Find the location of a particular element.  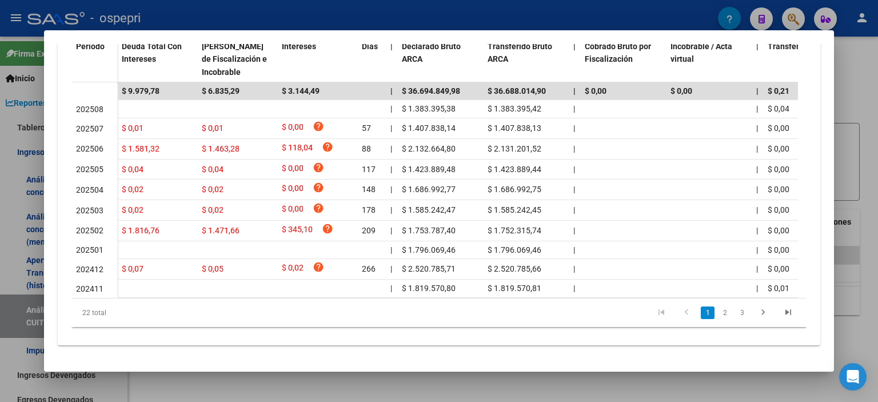

span: $ 6.835,29 is located at coordinates (221, 91).